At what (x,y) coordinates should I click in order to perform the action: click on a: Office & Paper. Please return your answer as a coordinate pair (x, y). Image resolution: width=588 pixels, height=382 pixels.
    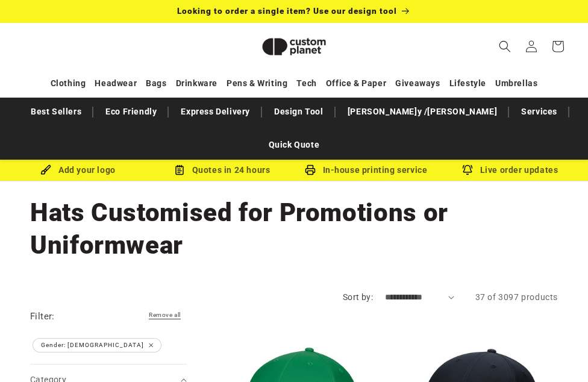
    Looking at the image, I should click on (356, 83).